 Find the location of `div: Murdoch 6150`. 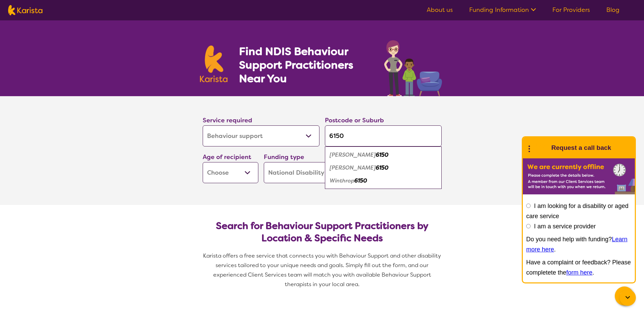

div: Murdoch 6150 is located at coordinates (383, 168).